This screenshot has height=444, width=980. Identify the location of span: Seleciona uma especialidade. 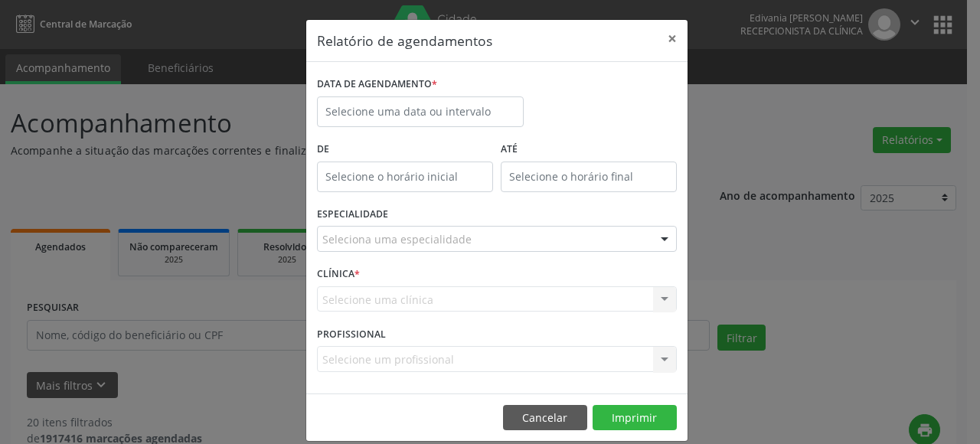
(397, 239).